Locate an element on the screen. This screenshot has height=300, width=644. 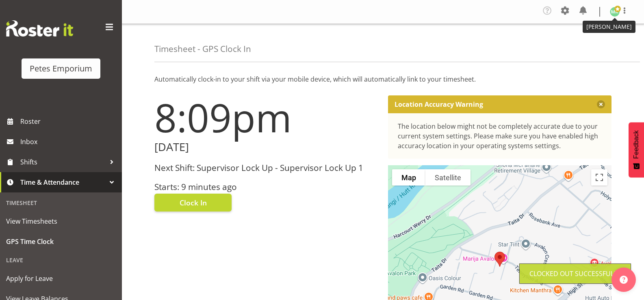
span: Inbox is located at coordinates (69, 142).